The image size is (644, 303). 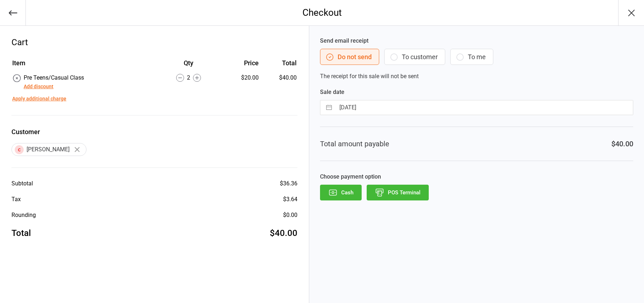 What do you see at coordinates (84, 66) in the screenshot?
I see `th: Item` at bounding box center [84, 66].